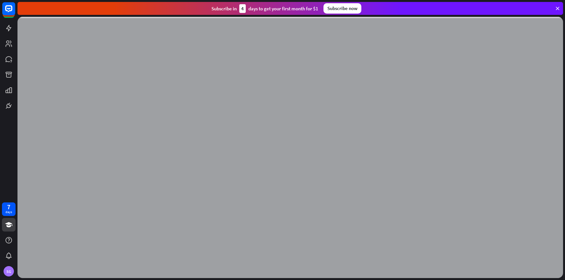  Describe the element at coordinates (242, 8) in the screenshot. I see `div: 4` at that location.